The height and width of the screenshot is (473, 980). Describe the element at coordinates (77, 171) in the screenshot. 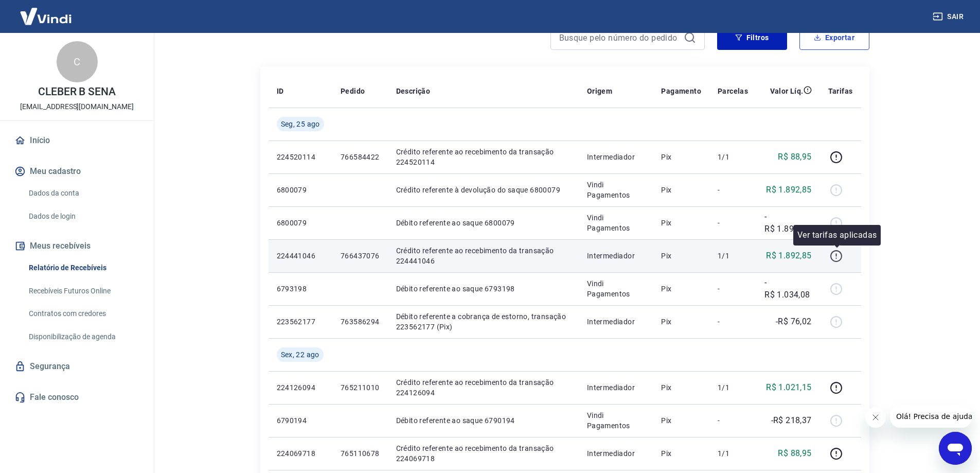

I see `button: Meu cadastro` at that location.